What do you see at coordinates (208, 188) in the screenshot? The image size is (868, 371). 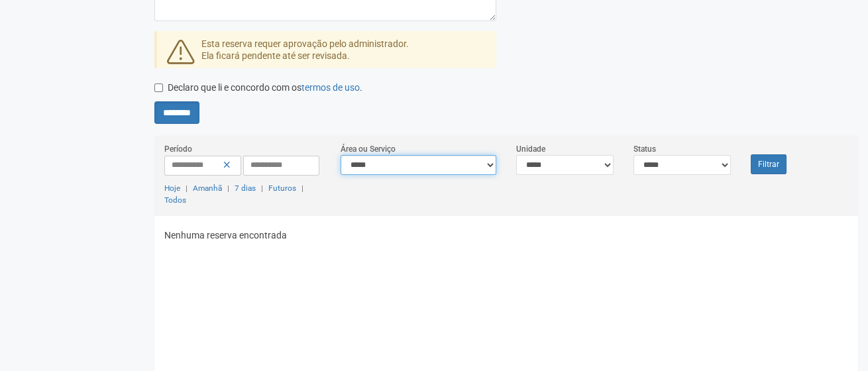 I see `a: Amanhã` at bounding box center [208, 188].